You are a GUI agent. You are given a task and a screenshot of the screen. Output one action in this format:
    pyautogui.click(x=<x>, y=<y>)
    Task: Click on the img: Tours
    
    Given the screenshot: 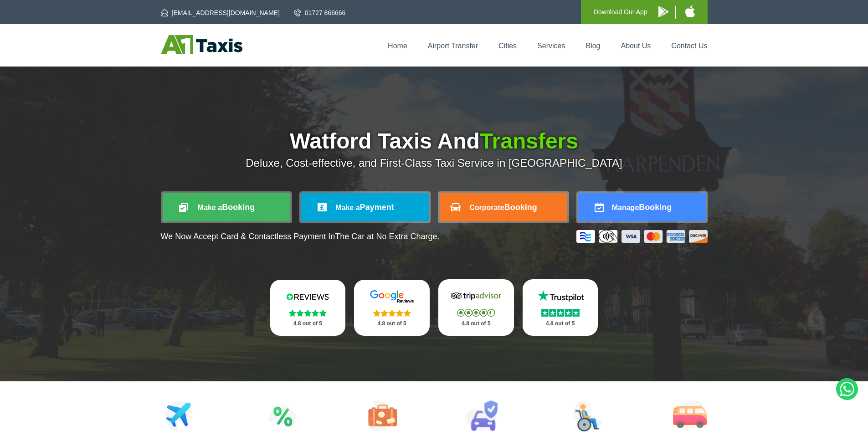 What is the action you would take?
    pyautogui.click(x=383, y=416)
    